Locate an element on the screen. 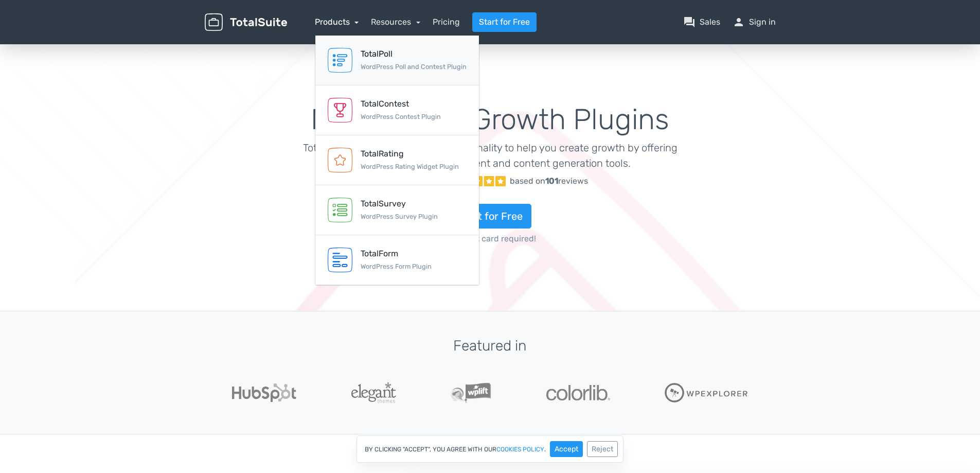 Image resolution: width=980 pixels, height=473 pixels. button: Accept is located at coordinates (566, 448).